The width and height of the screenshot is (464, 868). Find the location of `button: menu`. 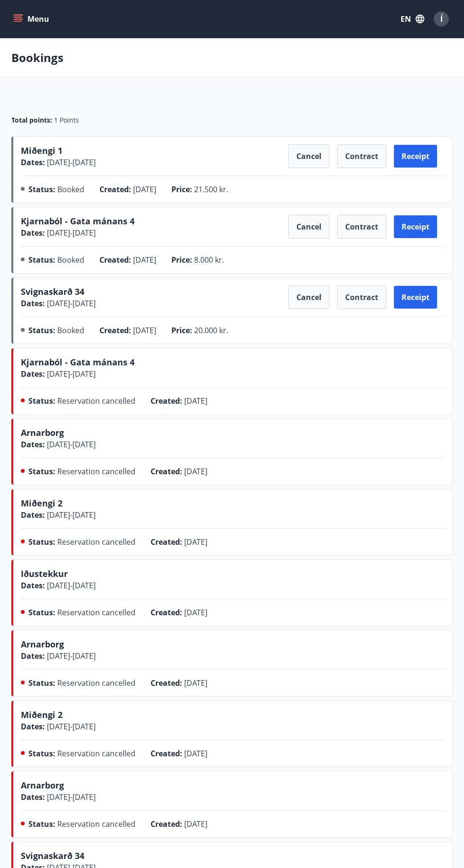

button: menu is located at coordinates (32, 19).